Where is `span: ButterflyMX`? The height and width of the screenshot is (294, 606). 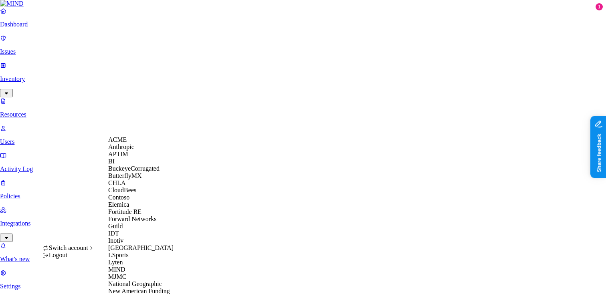
span: ButterflyMX is located at coordinates (125, 176).